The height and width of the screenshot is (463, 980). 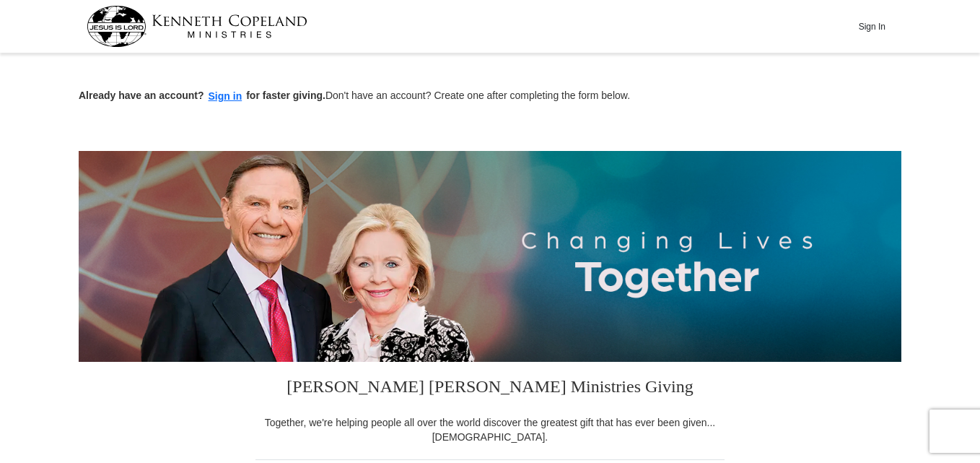 I want to click on div: Together, we're helping people all over the world discover the greatest gift that has ever been g..., so click(x=490, y=430).